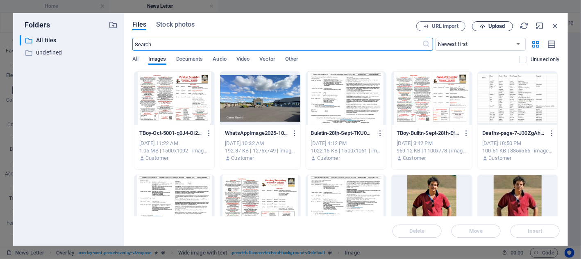  Describe the element at coordinates (431, 151) in the screenshot. I see `div: 959.12 KB | 1100x778 | image/png` at that location.